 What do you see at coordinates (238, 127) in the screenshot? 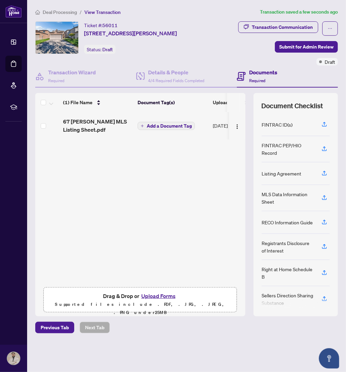
I see `img: Logo` at bounding box center [238, 127].